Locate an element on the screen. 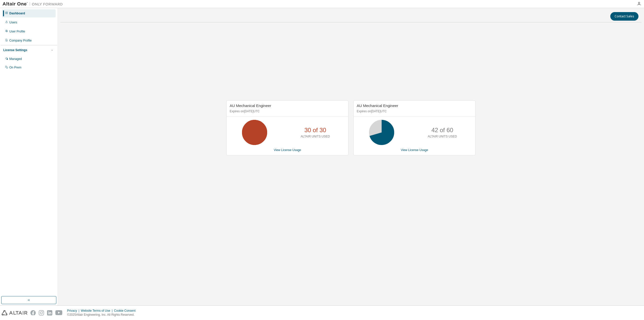 Image resolution: width=644 pixels, height=320 pixels. div: Dashboard is located at coordinates (17, 14).